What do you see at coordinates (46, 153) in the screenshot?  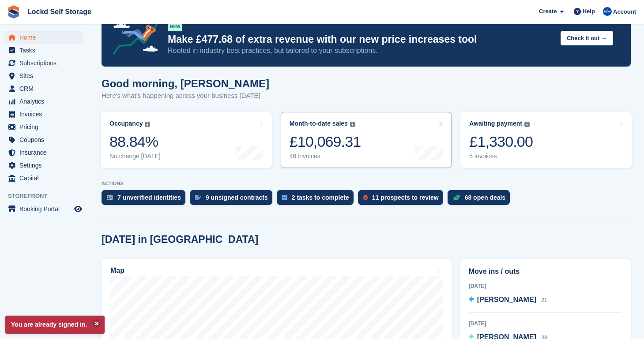 I see `span: Insurance` at bounding box center [46, 153].